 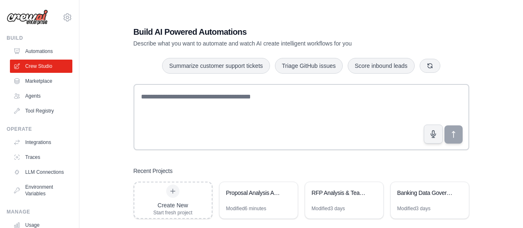 What do you see at coordinates (216, 66) in the screenshot?
I see `button: Summarize customer support tickets` at bounding box center [216, 66].